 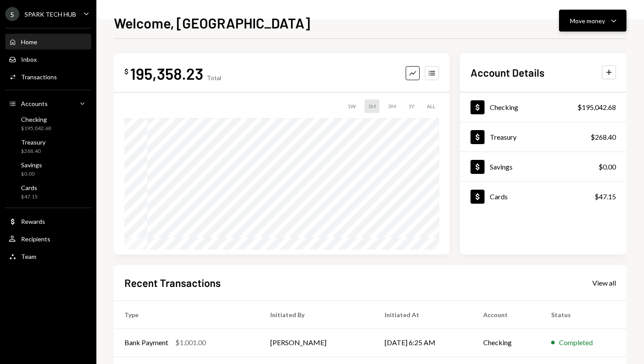 What do you see at coordinates (392, 106) in the screenshot?
I see `div: 3M` at bounding box center [392, 106].